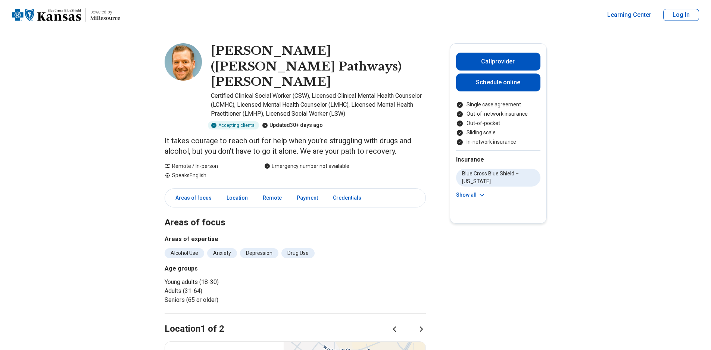 This screenshot has width=711, height=350. What do you see at coordinates (272, 198) in the screenshot?
I see `a: Remote` at bounding box center [272, 198].